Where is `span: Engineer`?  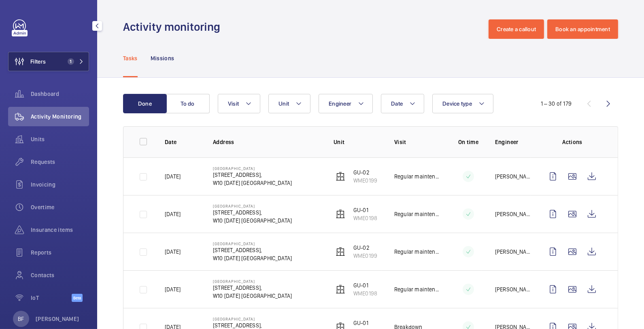 span: Engineer is located at coordinates (340, 104).